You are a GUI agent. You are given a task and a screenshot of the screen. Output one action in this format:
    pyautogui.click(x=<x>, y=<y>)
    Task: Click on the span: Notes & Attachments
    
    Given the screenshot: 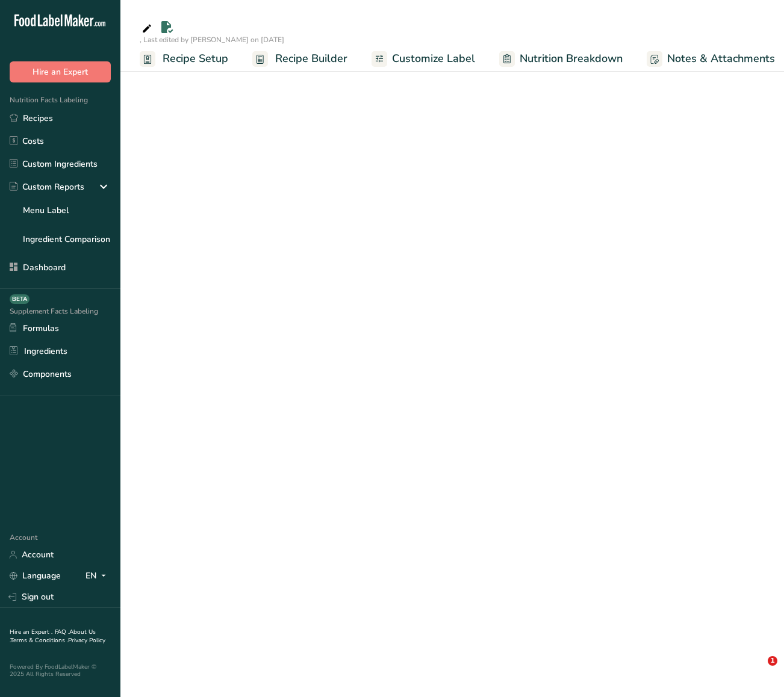 What is the action you would take?
    pyautogui.click(x=721, y=59)
    